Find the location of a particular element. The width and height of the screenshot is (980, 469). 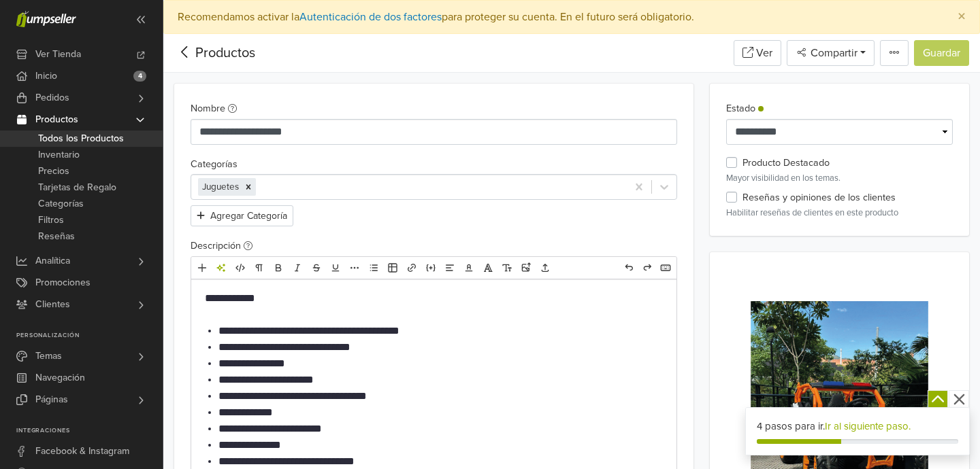

a: Tabla is located at coordinates (393, 268).